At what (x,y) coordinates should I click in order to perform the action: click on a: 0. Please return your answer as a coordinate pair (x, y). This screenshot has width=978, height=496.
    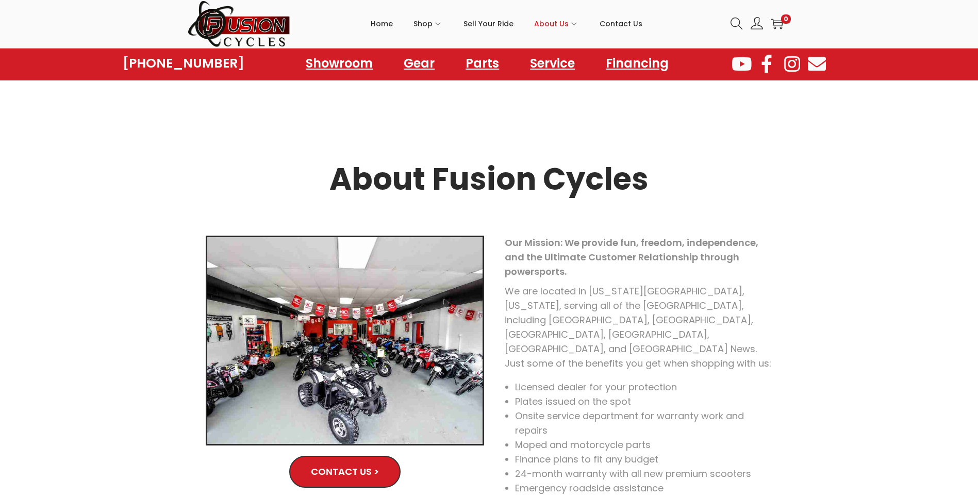
    Looking at the image, I should click on (777, 24).